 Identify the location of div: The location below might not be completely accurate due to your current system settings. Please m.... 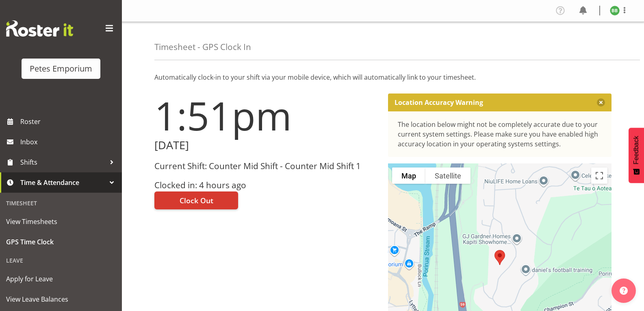
(500, 134).